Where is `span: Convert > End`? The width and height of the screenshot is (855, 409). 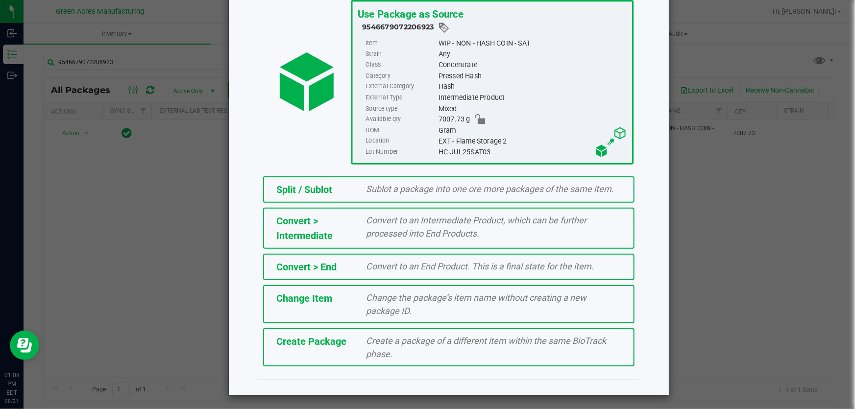 span: Convert > End is located at coordinates (306, 267).